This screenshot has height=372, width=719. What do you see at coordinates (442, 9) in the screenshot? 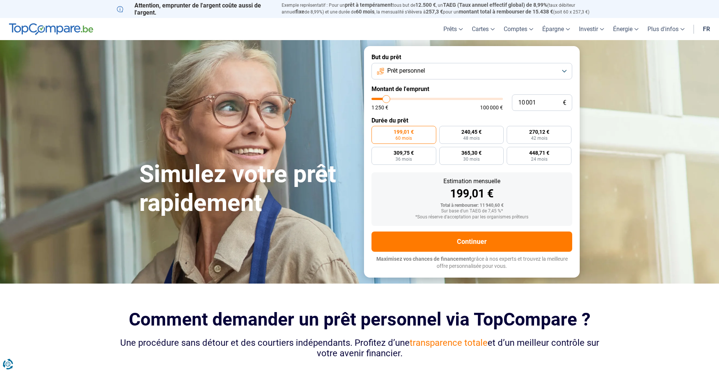
I see `p: Exemple représentatif : Pour un tous but de , un (taux débiteur annuel de 8,99%) et une durée de ...` at bounding box center [442, 9].